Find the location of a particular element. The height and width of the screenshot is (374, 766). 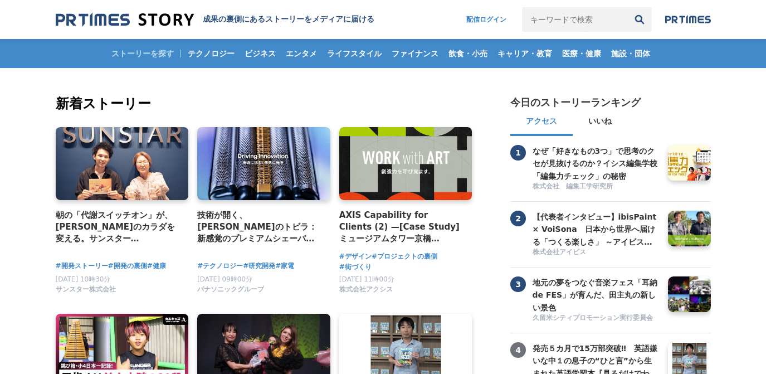

span: 3 is located at coordinates (518, 284).